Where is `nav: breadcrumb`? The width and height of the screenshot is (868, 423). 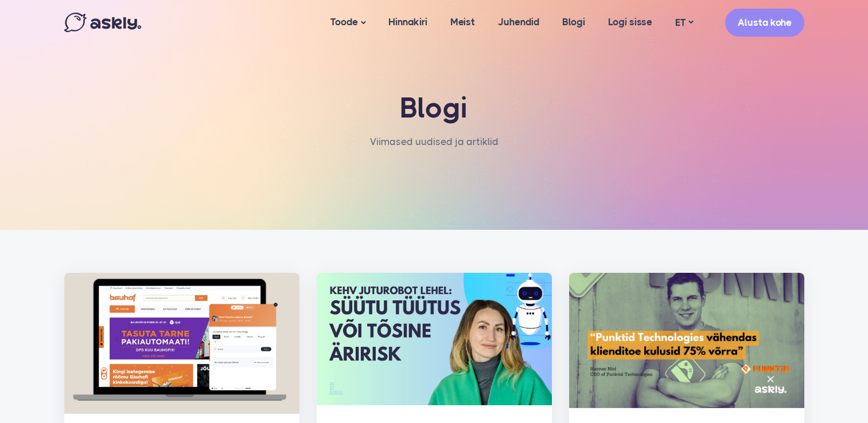 nav: breadcrumb is located at coordinates (434, 147).